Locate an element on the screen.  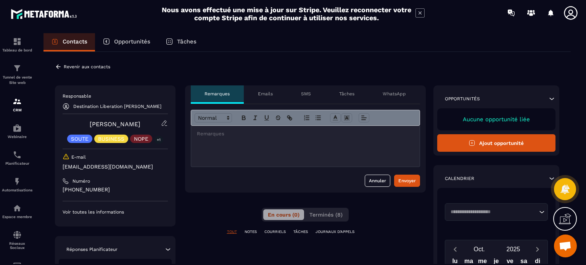
a: automationsautomationsAutomatisations is located at coordinates (17, 185).